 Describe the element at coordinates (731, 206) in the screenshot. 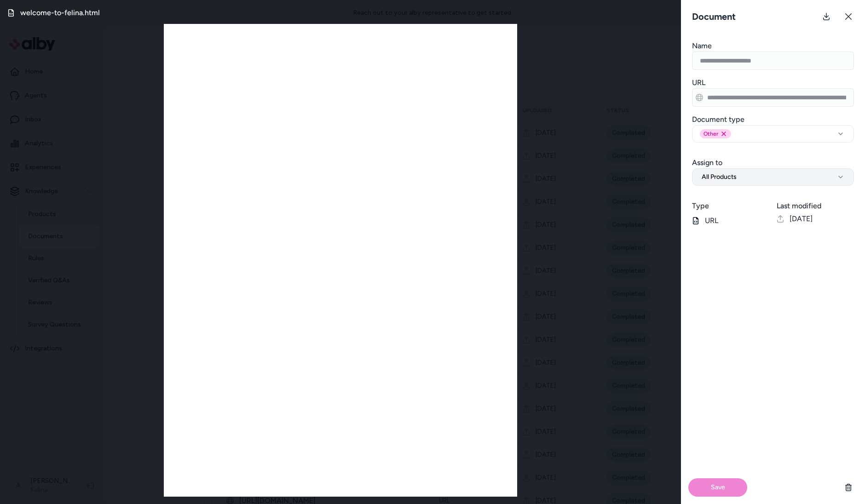

I see `h3: Type` at that location.